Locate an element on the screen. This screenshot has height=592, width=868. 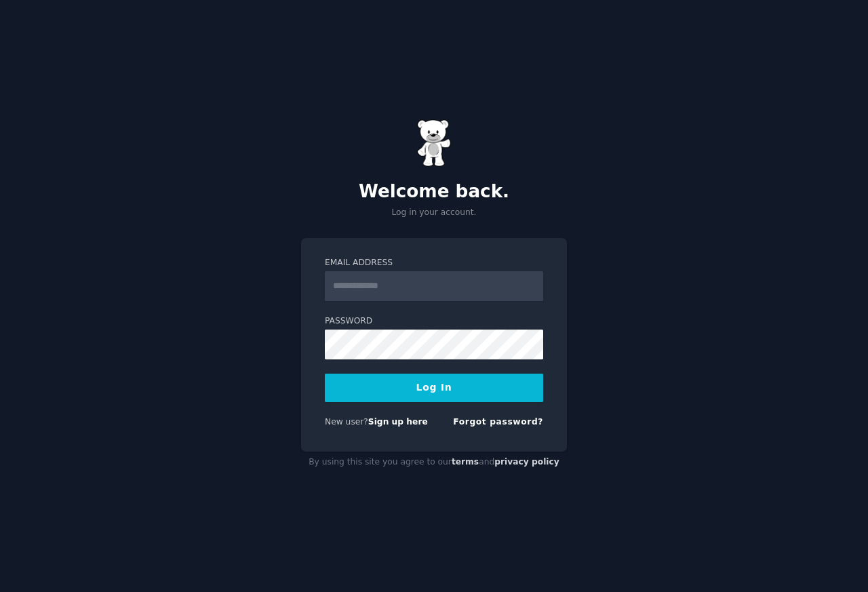
a: privacy policy is located at coordinates (527, 462).